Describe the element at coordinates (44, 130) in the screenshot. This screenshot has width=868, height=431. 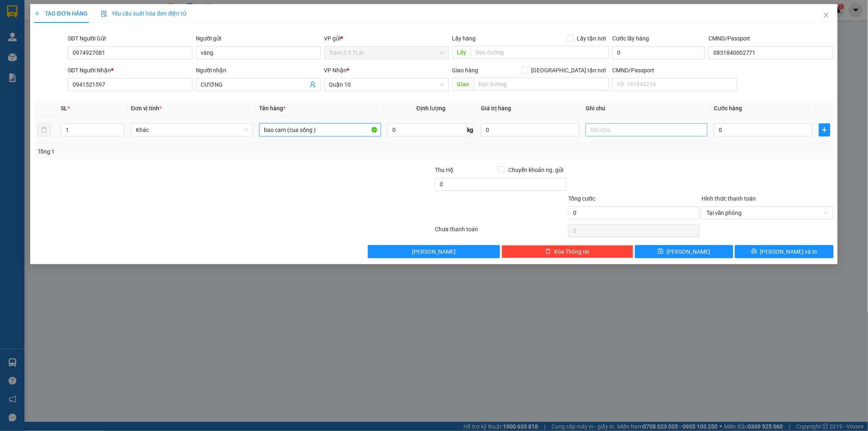
I see `button: delete` at that location.